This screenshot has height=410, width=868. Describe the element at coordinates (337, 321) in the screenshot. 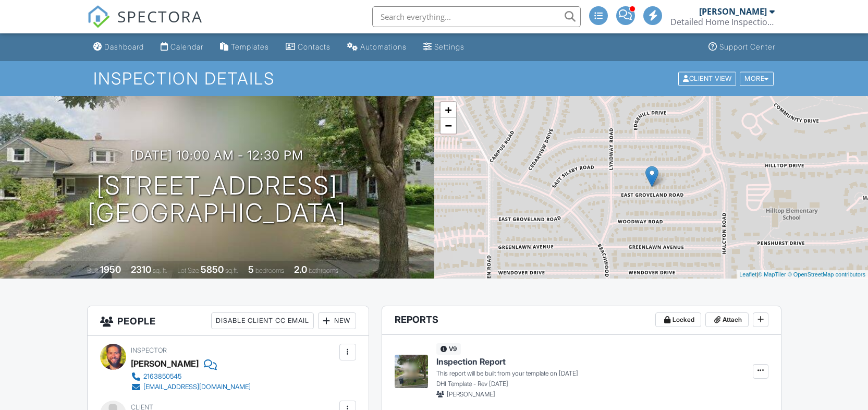

I see `div: New` at that location.